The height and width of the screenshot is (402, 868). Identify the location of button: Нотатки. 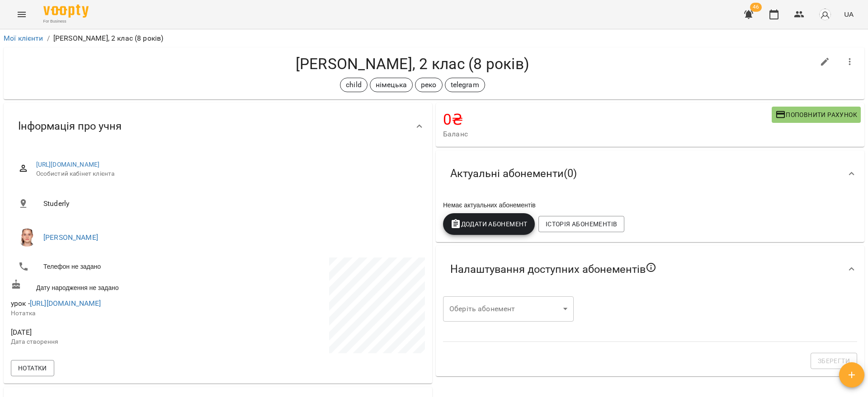
(32, 368).